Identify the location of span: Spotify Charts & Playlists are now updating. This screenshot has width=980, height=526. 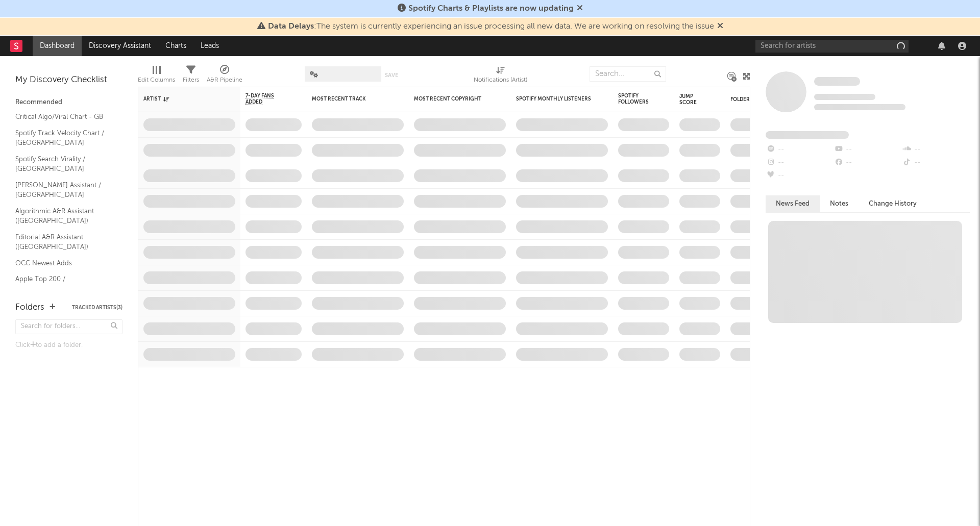
(491, 9).